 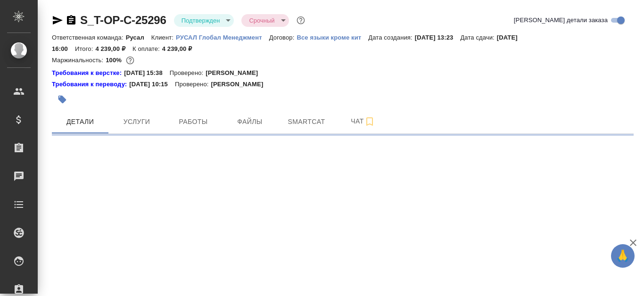 What do you see at coordinates (283, 37) in the screenshot?
I see `p: Договор:` at bounding box center [283, 37].